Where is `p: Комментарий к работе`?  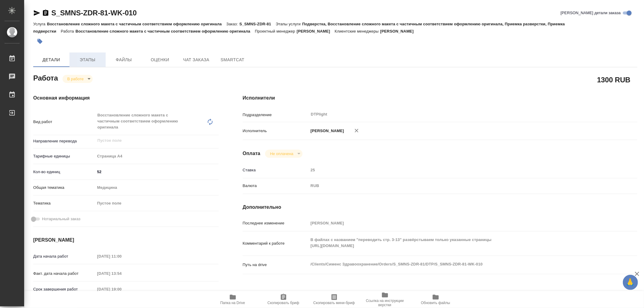 p: Комментарий к работе is located at coordinates (276, 244).